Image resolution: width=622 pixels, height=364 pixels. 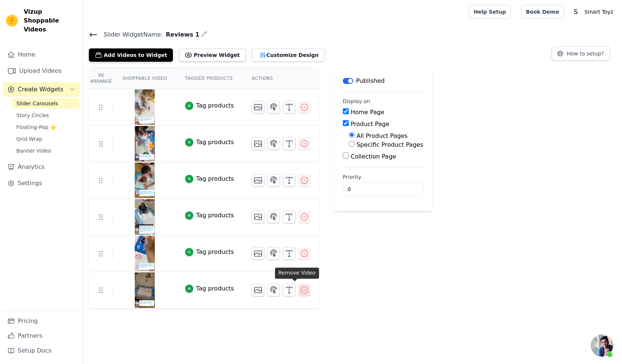 I want to click on a: Slider Carousels, so click(x=46, y=104).